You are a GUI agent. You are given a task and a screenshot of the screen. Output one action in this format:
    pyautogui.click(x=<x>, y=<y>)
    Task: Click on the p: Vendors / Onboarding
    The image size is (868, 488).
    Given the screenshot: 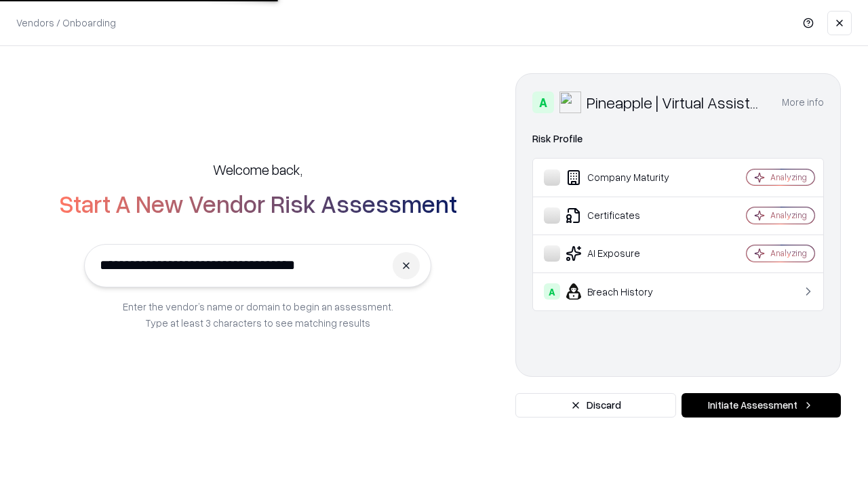 What is the action you would take?
    pyautogui.click(x=66, y=22)
    